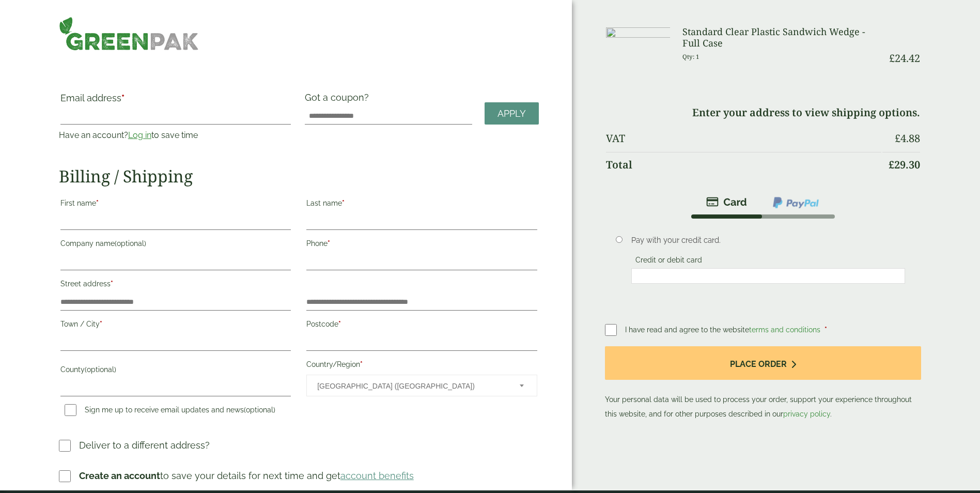 The image size is (980, 493). Describe the element at coordinates (144, 445) in the screenshot. I see `p: Deliver to a different address?` at that location.